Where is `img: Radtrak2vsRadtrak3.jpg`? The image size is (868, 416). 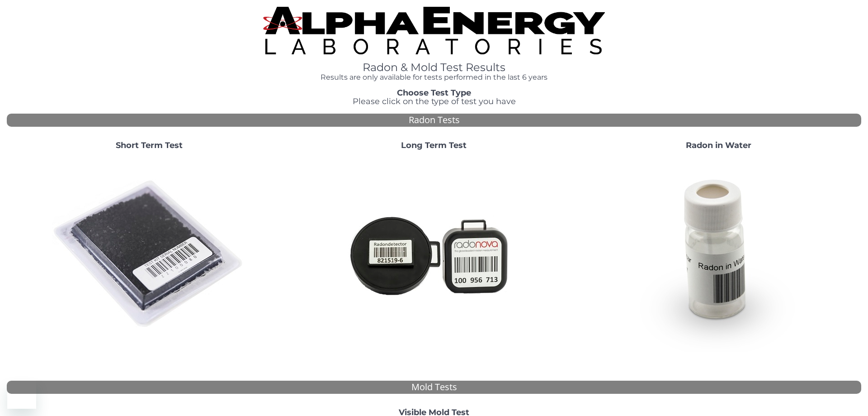
img: Radtrak2vsRadtrak3.jpg is located at coordinates (434, 254).